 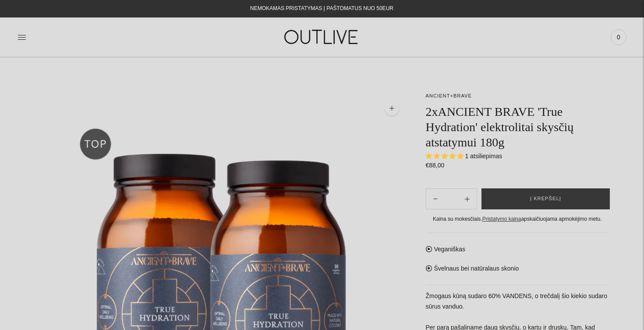 What do you see at coordinates (545, 199) in the screenshot?
I see `button: Į krepšelį` at bounding box center [545, 199].